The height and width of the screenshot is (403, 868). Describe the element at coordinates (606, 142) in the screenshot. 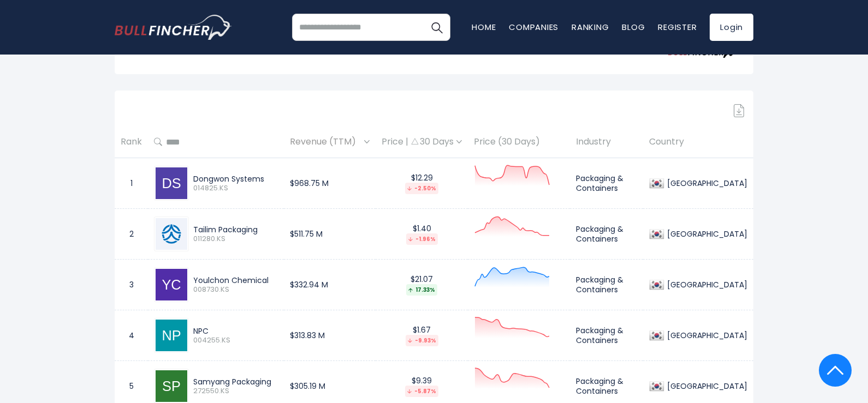

I see `th: Industry` at that location.